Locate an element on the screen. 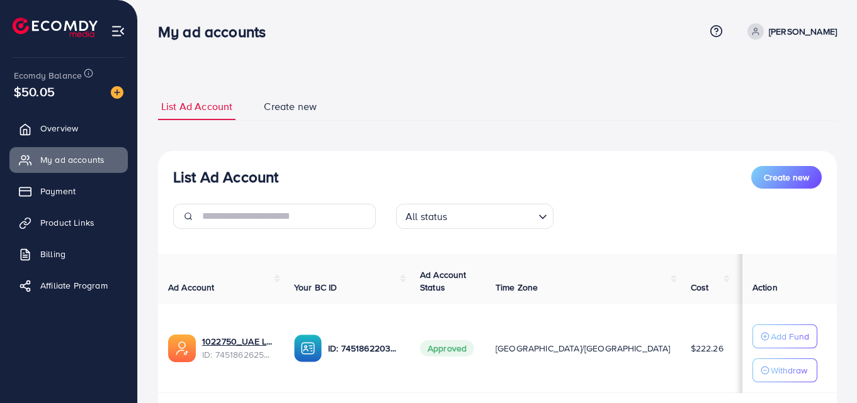 This screenshot has width=857, height=403. span: List Ad Account is located at coordinates (196, 106).